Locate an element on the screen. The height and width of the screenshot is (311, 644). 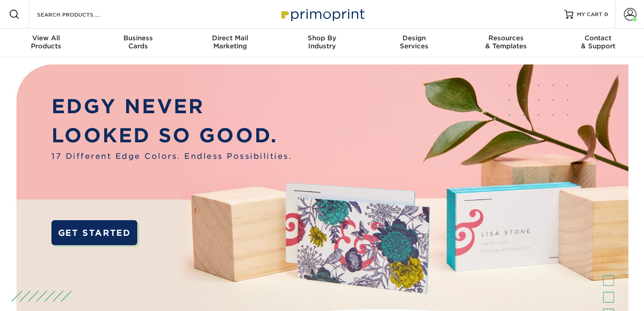
div: & Templates is located at coordinates (506, 42).